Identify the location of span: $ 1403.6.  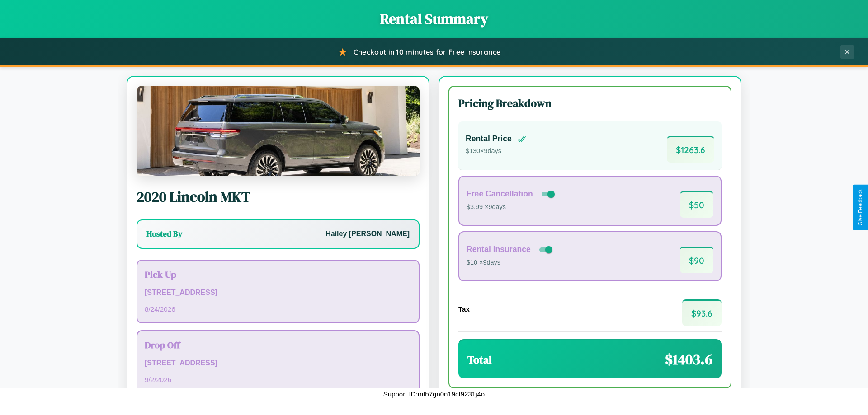
(688, 359).